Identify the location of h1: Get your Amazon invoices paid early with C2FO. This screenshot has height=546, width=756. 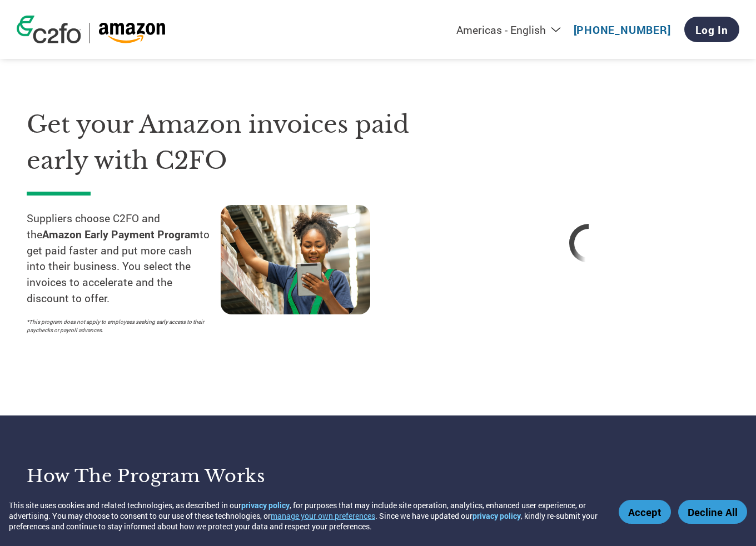
(220, 142).